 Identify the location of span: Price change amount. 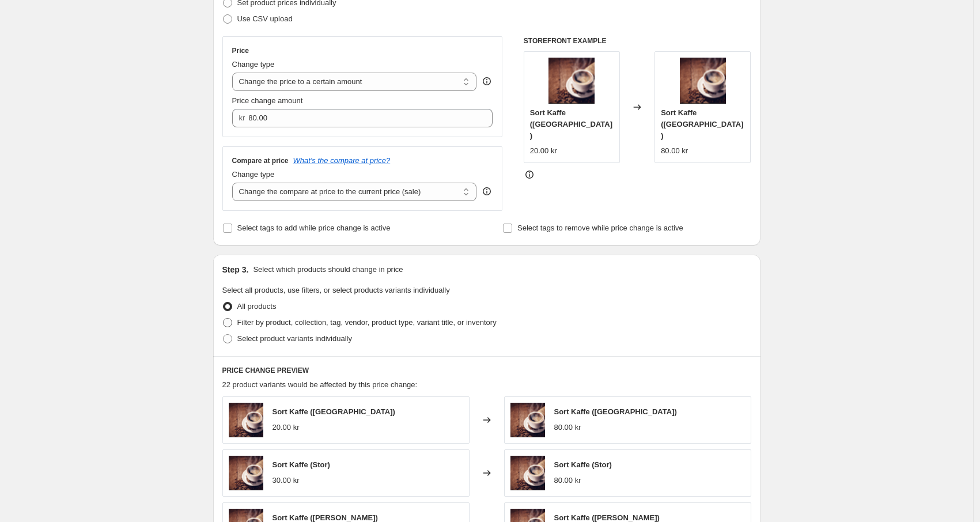
(267, 100).